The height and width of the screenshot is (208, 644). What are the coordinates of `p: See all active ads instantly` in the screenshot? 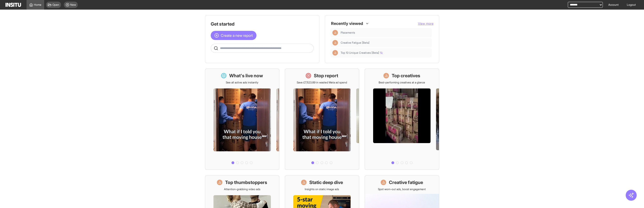 It's located at (242, 82).